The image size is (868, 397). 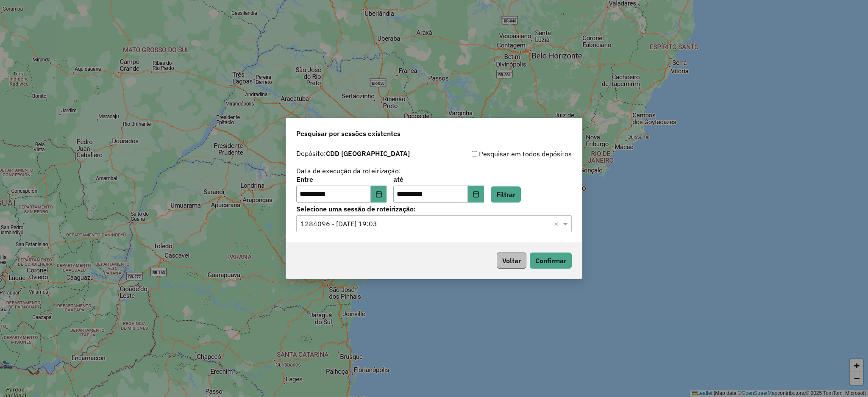 What do you see at coordinates (438, 179) in the screenshot?
I see `label: até` at bounding box center [438, 179].